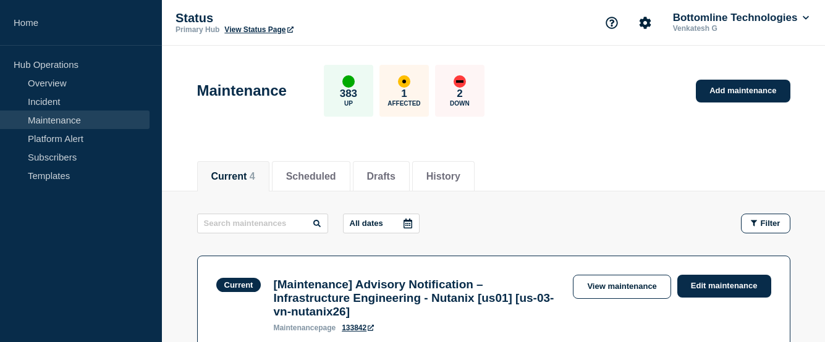  I want to click on button: History, so click(443, 177).